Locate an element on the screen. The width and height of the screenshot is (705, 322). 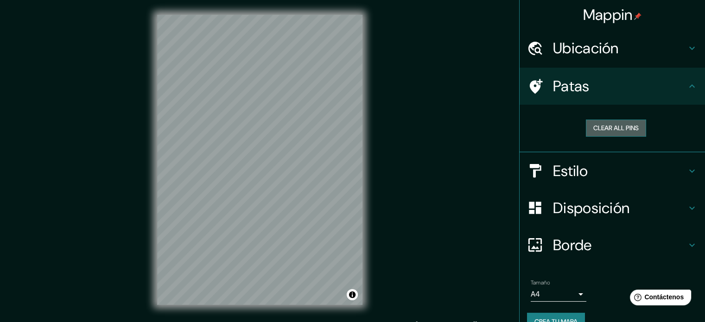
div: Ubicación is located at coordinates (612, 48).